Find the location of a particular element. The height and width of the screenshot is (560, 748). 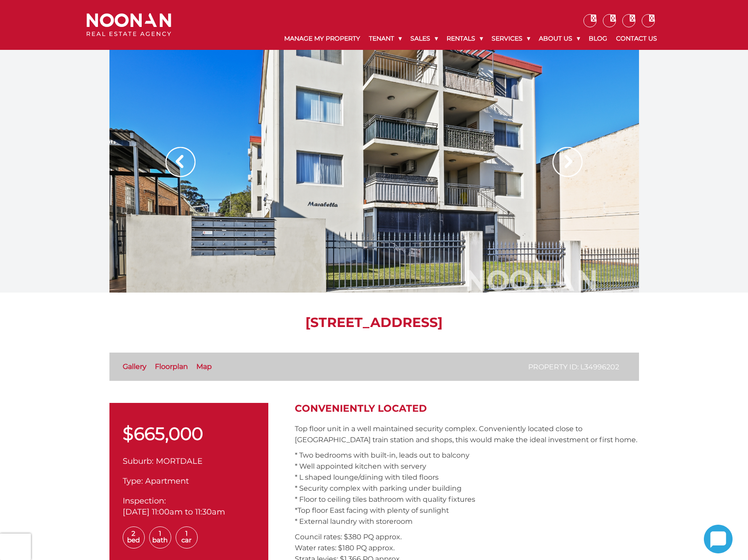

a: Rentals is located at coordinates (465, 38).